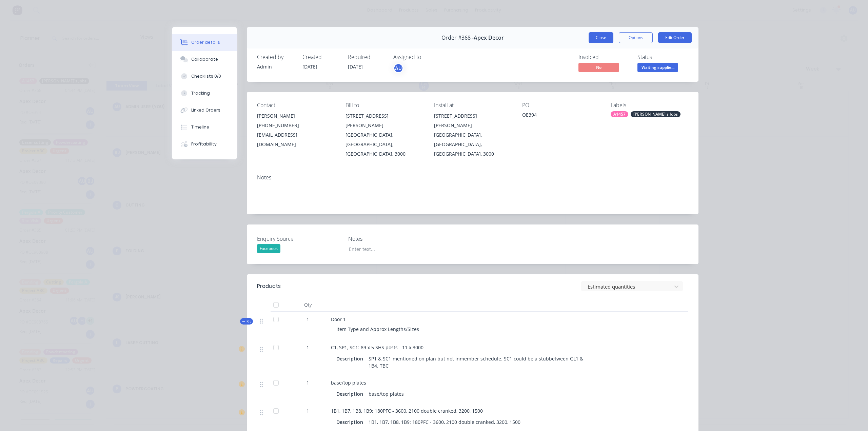 This screenshot has width=868, height=431. I want to click on button: Collaborate, so click(205, 59).